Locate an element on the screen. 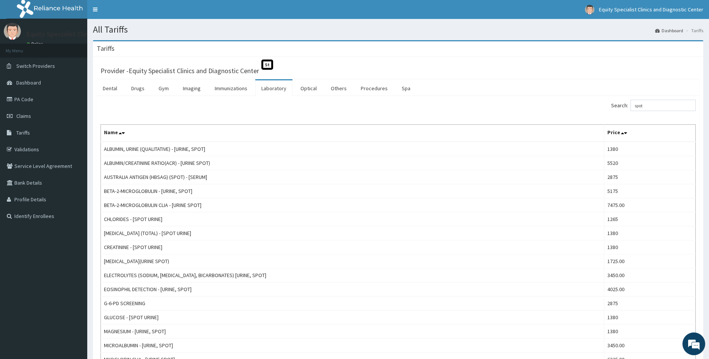 Image resolution: width=709 pixels, height=359 pixels. td: MICROALBUMIN - [URINE, SPOT] is located at coordinates (352, 345).